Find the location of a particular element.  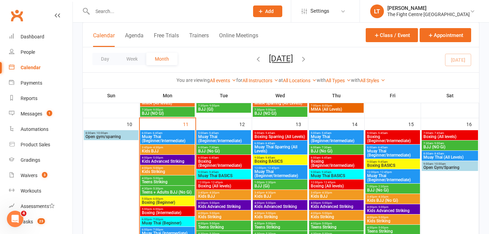

span: Boxing (Beginner) is located at coordinates (167, 203).